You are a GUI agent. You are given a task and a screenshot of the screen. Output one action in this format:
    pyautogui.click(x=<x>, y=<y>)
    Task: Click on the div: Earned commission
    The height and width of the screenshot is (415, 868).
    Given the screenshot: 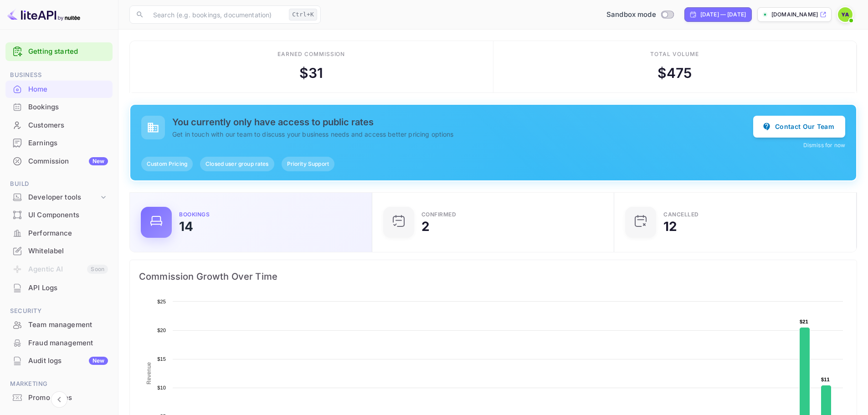 What is the action you would take?
    pyautogui.click(x=311, y=54)
    